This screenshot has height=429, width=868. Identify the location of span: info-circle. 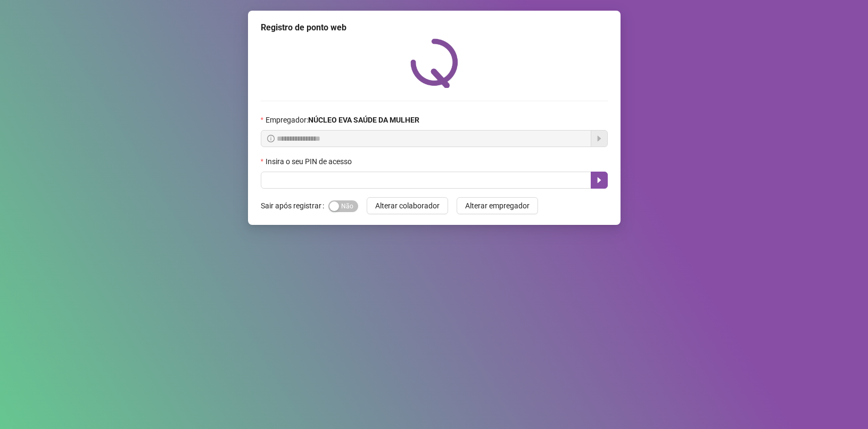
(271, 139).